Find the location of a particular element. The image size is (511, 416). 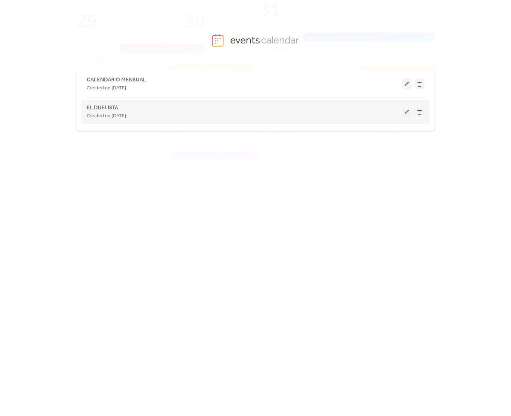

span: EL DUELISTA is located at coordinates (102, 108).